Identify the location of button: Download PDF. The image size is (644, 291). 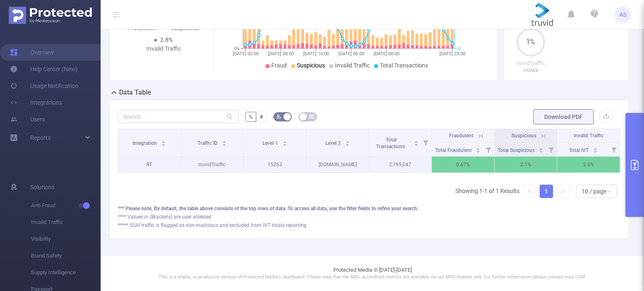
(563, 117).